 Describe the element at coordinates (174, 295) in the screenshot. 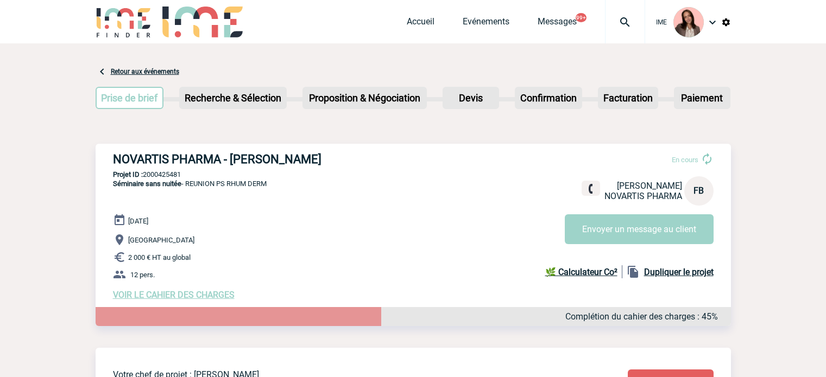

I see `span: VOIR LE CAHIER DES CHARGES` at that location.